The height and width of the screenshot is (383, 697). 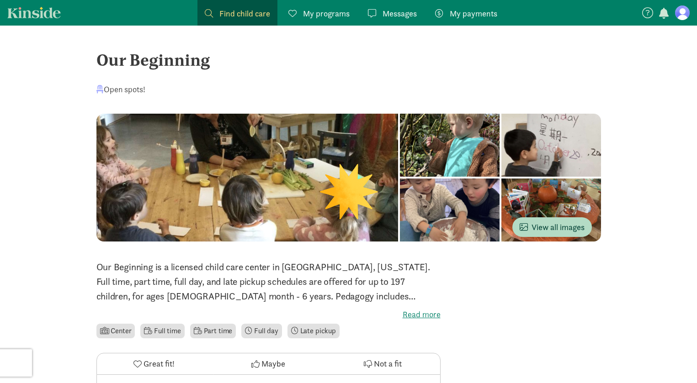 What do you see at coordinates (273, 364) in the screenshot?
I see `span: Maybe` at bounding box center [273, 364].